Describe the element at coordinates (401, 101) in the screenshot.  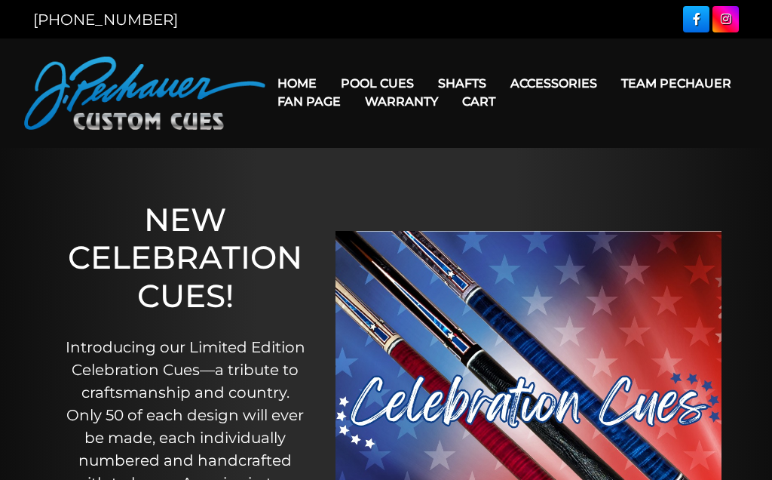
I see `a: Warranty` at that location.